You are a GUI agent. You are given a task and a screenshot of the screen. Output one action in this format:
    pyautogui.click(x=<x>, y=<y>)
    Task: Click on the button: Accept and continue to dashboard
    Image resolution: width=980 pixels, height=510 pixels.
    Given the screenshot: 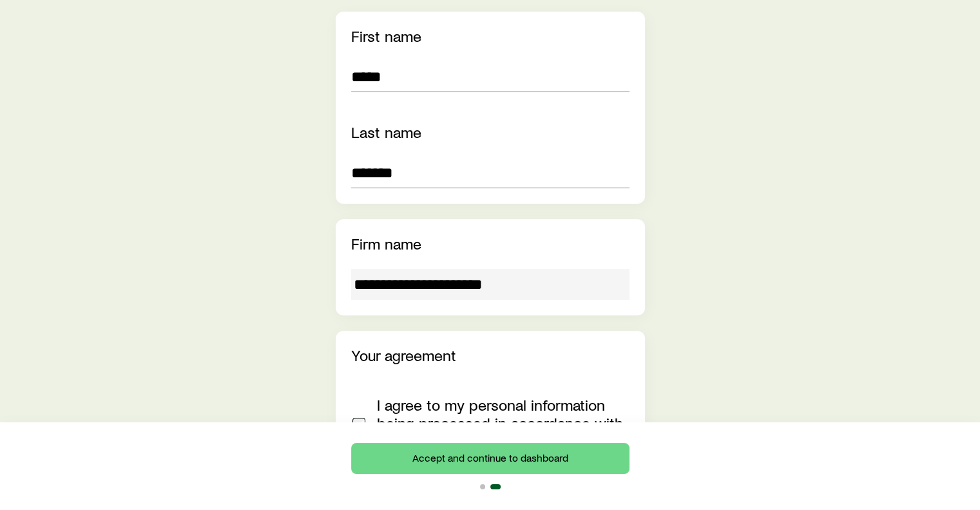 What is the action you would take?
    pyautogui.click(x=490, y=458)
    